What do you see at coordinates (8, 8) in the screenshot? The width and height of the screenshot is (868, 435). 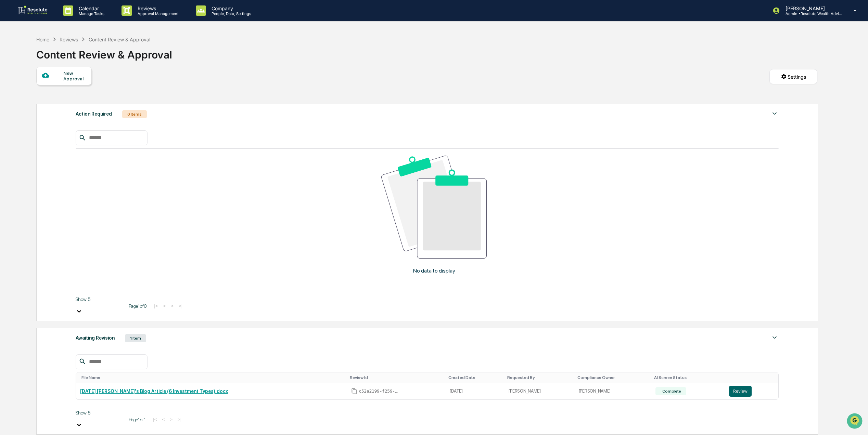 I see `img: f2157a4c-a0d3-4daa-907e-bb6f0de503a5-1751232295721` at bounding box center [8, 8].